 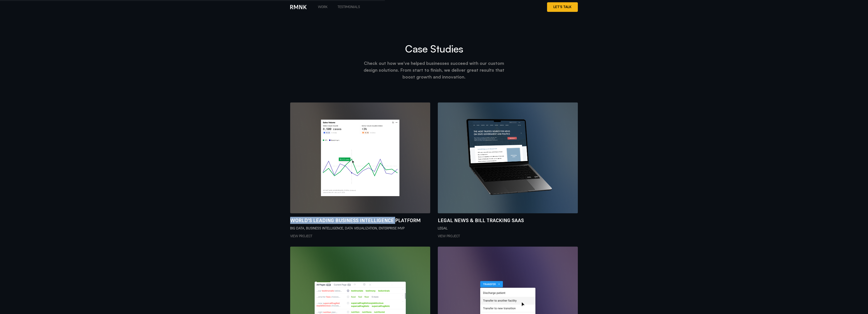 What do you see at coordinates (563, 7) in the screenshot?
I see `span: Let's Talk` at bounding box center [563, 7].